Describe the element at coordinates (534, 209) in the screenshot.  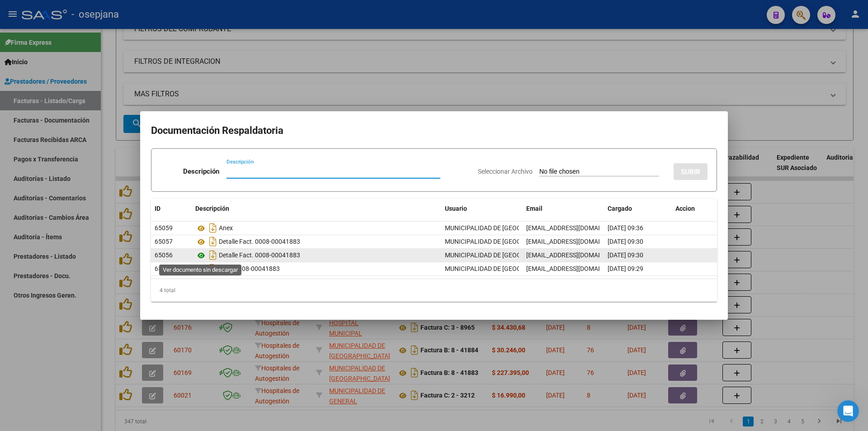
I see `span: Email` at that location.